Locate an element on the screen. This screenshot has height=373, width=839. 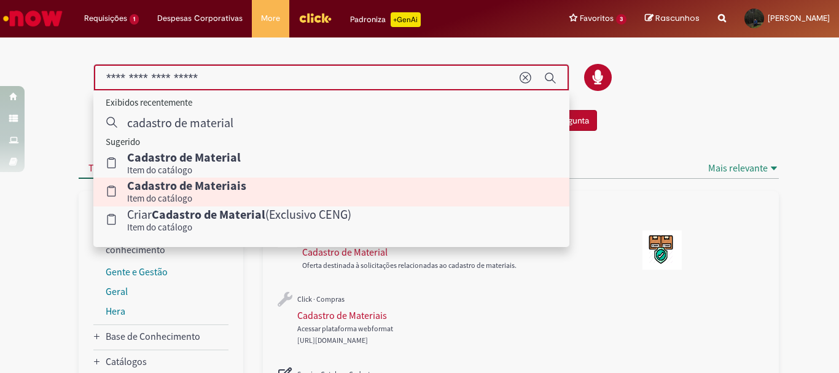
a: Rascunhos is located at coordinates (672, 18).